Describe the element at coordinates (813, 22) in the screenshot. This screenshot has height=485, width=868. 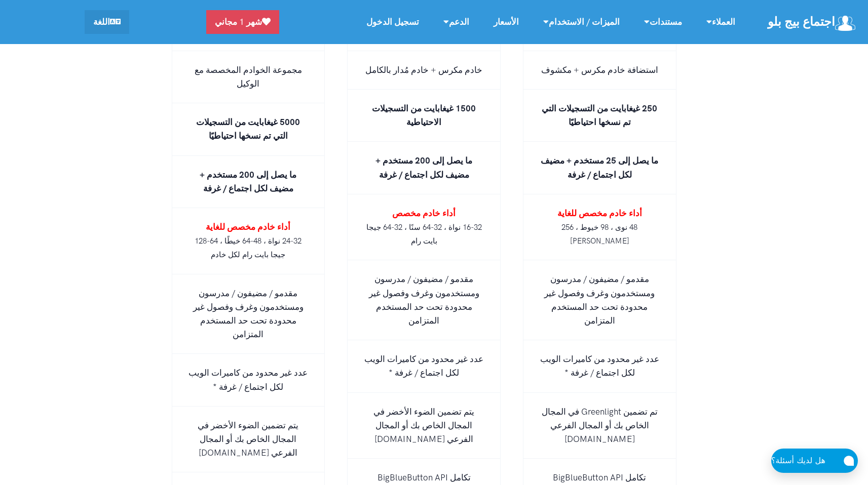
I see `a: اجتماع بيج بلو` at that location.